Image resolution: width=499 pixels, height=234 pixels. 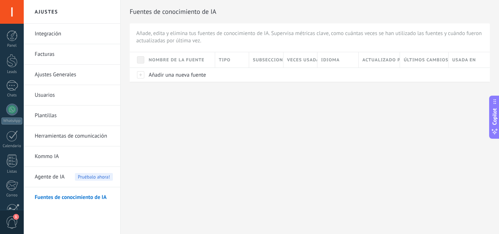 What do you see at coordinates (177, 75) in the screenshot?
I see `span: Añadir una nueva fuente` at bounding box center [177, 75].